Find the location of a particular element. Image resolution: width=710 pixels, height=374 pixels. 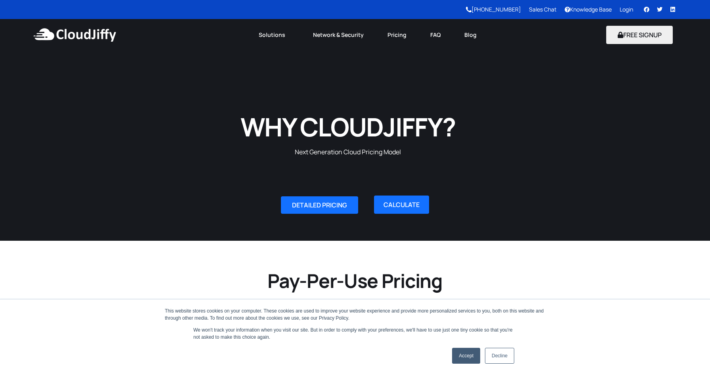

p: Next Generation Cloud Pricing Model is located at coordinates (348, 152).